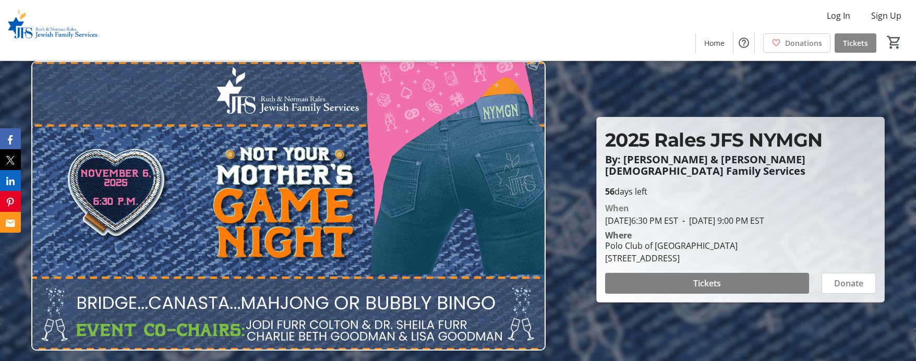 The width and height of the screenshot is (916, 361). What do you see at coordinates (618, 235) in the screenshot?
I see `div: Where` at bounding box center [618, 235].